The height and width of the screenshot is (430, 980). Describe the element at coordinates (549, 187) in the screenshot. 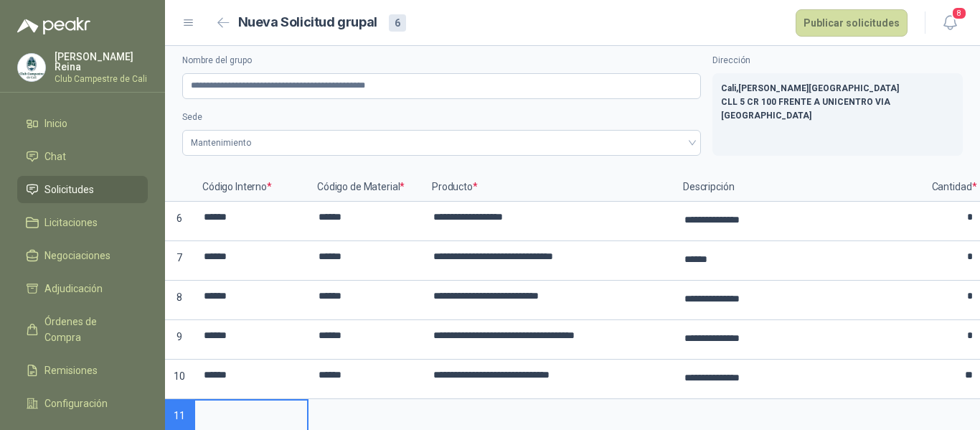

I see `p: Producto` at that location.